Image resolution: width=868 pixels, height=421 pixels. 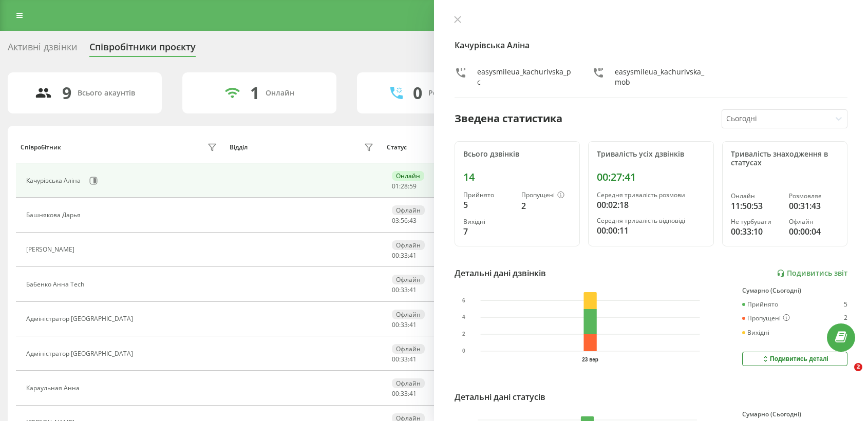 I want to click on div: 11:50:53, so click(x=756, y=205).